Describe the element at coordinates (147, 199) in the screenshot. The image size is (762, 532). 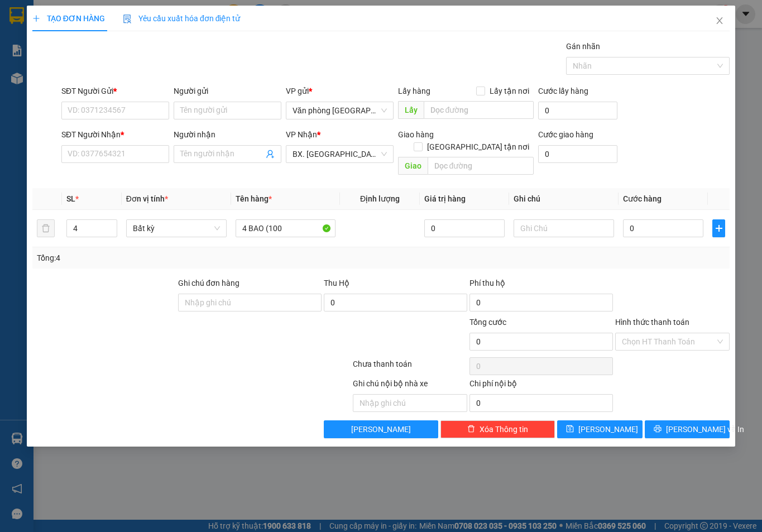
I see `span: Đơn vị tính` at that location.